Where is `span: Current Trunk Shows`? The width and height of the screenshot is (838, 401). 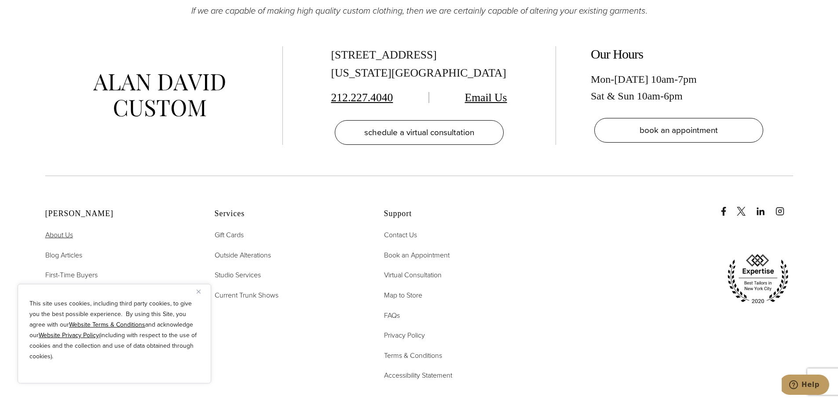
span: Current Trunk Shows is located at coordinates (246, 295).